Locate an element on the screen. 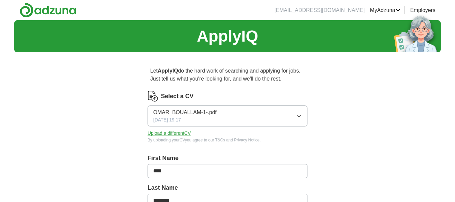  span: OMAR_BOUALLAM-1-.pdf is located at coordinates (185, 113).